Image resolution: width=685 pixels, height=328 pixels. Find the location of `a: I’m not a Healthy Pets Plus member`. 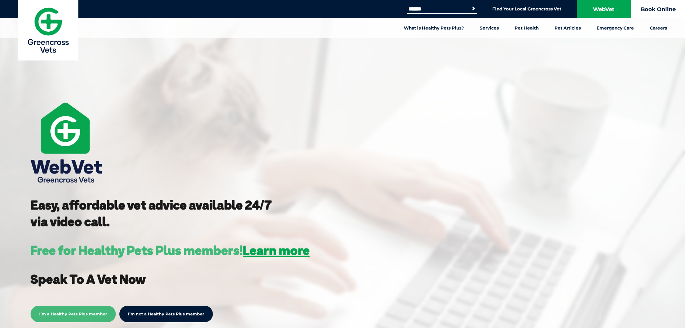

a: I’m not a Healthy Pets Plus member is located at coordinates (166, 314).